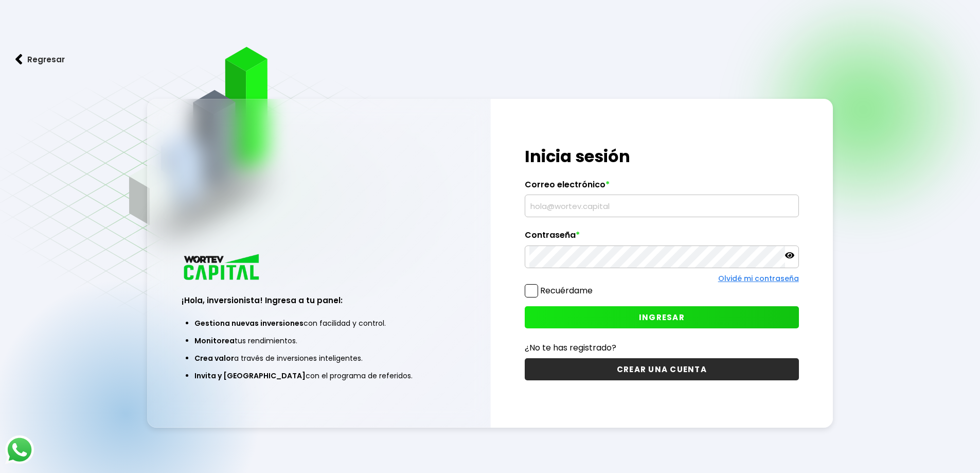 This screenshot has width=980, height=473. Describe the element at coordinates (319, 324) in the screenshot. I see `li: con facilidad y control.` at that location.